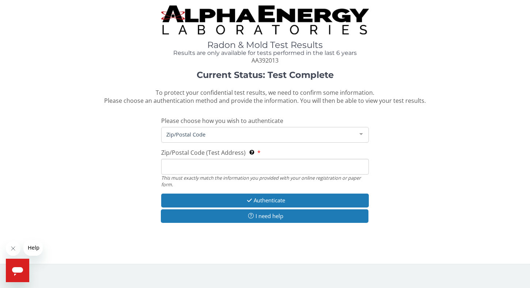  Describe the element at coordinates (222, 121) in the screenshot. I see `span: Please choose how you wish to authenticate` at that location.